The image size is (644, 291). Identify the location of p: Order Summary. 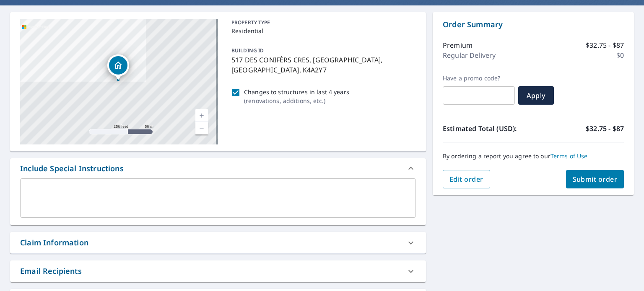
(533, 24).